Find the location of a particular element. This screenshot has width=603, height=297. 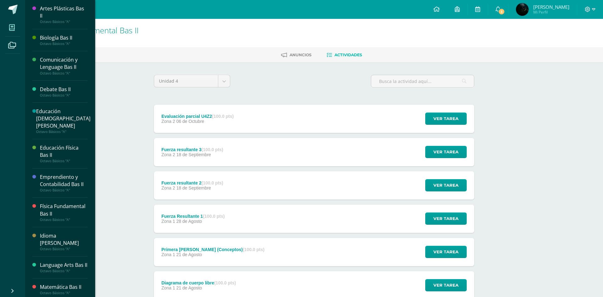

span: Anuncios is located at coordinates (301, 55).